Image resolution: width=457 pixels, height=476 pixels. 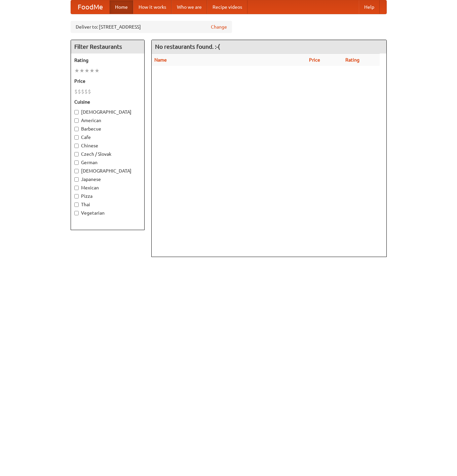 What do you see at coordinates (77, 137) in the screenshot?
I see `input: Cafe` at bounding box center [77, 137].